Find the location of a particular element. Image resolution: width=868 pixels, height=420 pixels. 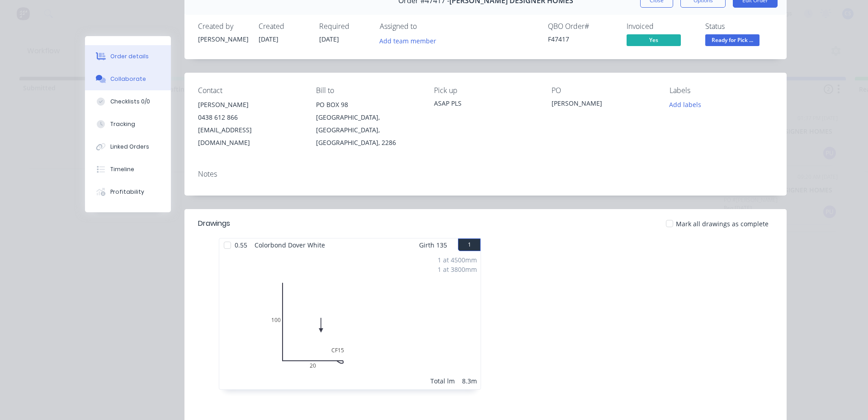

div: Required is located at coordinates (344, 26).